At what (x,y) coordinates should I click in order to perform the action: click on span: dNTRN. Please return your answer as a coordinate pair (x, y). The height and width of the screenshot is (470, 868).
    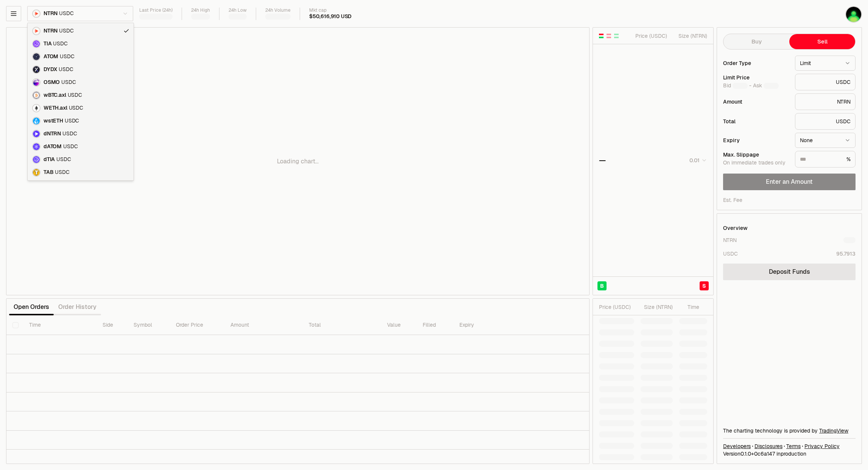
    Looking at the image, I should click on (52, 134).